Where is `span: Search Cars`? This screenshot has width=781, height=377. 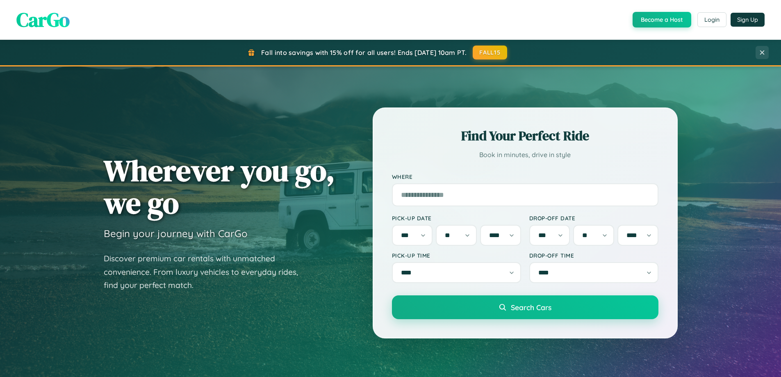
span: Search Cars is located at coordinates (531, 307).